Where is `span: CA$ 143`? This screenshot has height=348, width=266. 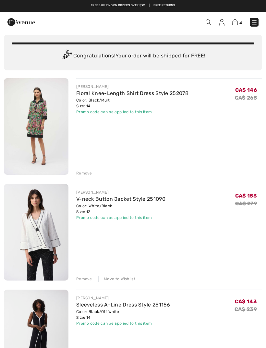
span: CA$ 143 is located at coordinates (246, 301).